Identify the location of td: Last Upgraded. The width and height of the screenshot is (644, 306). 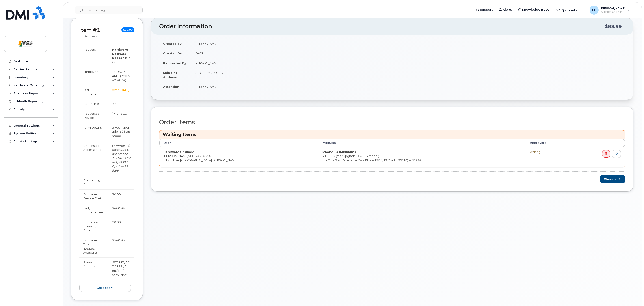
(94, 92).